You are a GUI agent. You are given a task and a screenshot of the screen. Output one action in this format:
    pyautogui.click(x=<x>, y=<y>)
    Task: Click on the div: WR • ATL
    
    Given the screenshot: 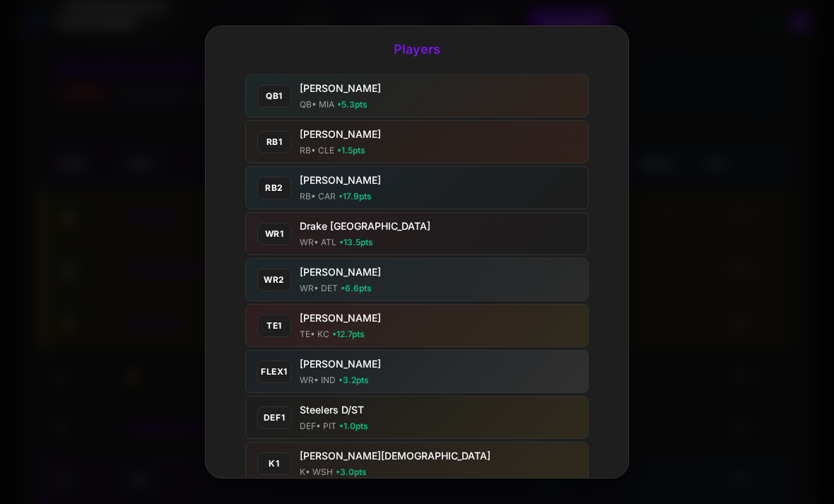 What is the action you would take?
    pyautogui.click(x=410, y=243)
    